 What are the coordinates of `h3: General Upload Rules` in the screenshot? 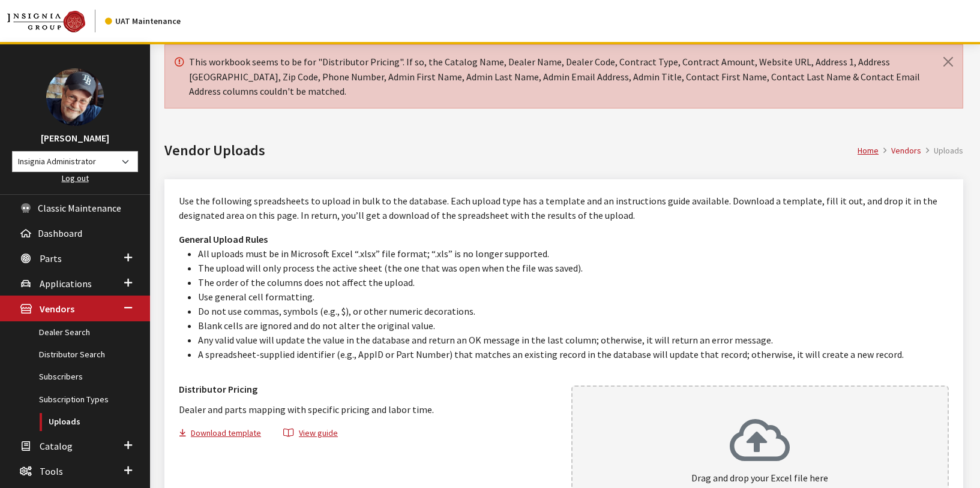 It's located at (563, 240).